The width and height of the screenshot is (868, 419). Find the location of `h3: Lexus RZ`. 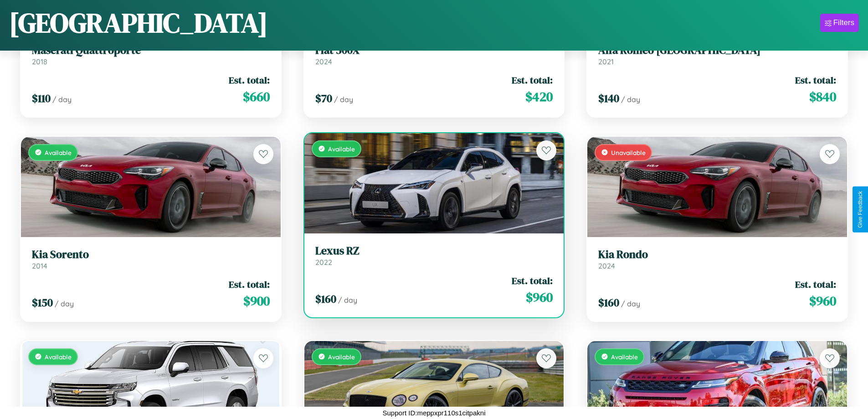

h3: Lexus RZ is located at coordinates (435, 251).